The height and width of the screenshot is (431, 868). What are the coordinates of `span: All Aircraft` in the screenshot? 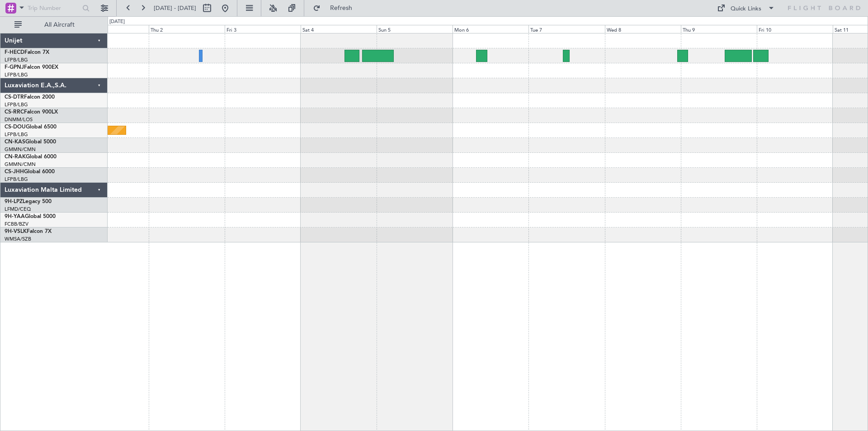 It's located at (59, 25).